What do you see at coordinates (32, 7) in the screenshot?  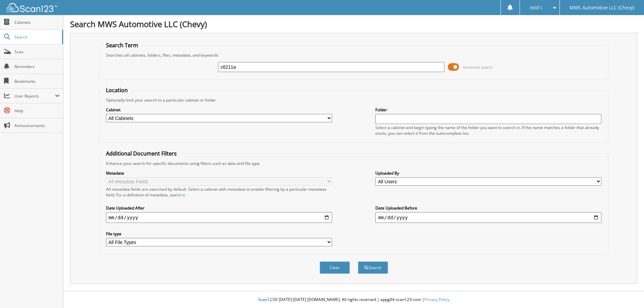 I see `img: scan123-logo-white.svg` at bounding box center [32, 7].